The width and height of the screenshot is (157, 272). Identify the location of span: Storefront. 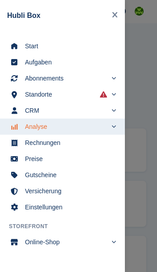
(67, 226).